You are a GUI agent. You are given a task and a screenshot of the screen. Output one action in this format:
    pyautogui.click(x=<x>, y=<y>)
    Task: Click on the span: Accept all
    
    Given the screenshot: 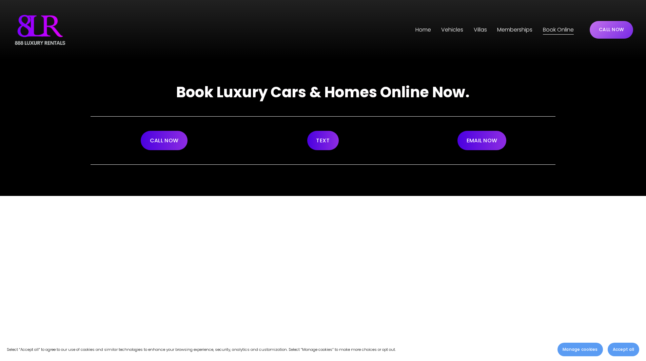 What is the action you would take?
    pyautogui.click(x=623, y=349)
    